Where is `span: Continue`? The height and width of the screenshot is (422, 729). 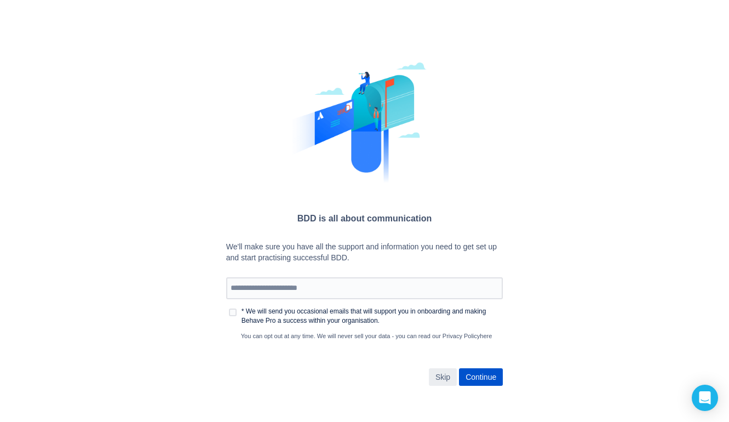
span: Continue is located at coordinates (481, 377).